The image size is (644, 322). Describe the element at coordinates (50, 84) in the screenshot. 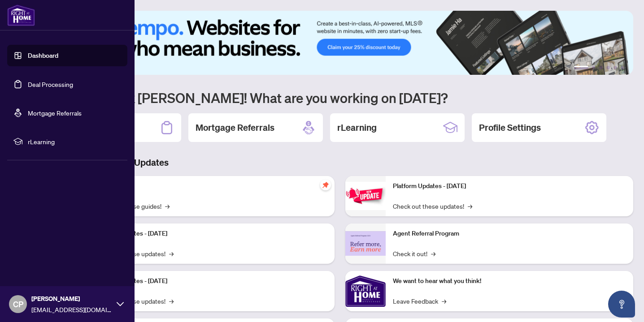

I see `a: Deal Processing` at that location.